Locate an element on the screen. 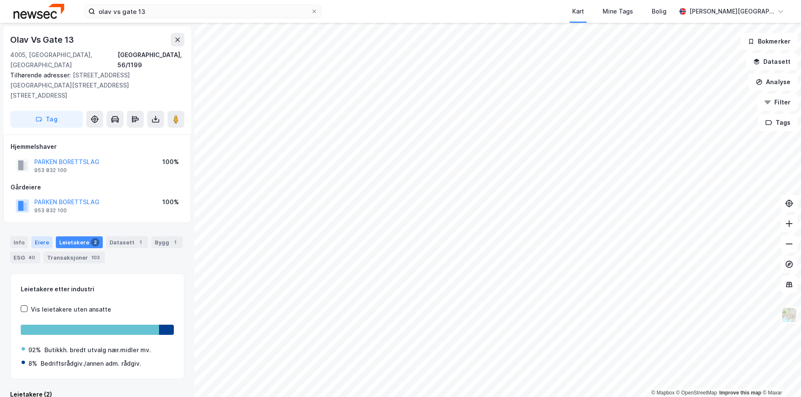 The image size is (801, 397). button: Tags is located at coordinates (778, 123).